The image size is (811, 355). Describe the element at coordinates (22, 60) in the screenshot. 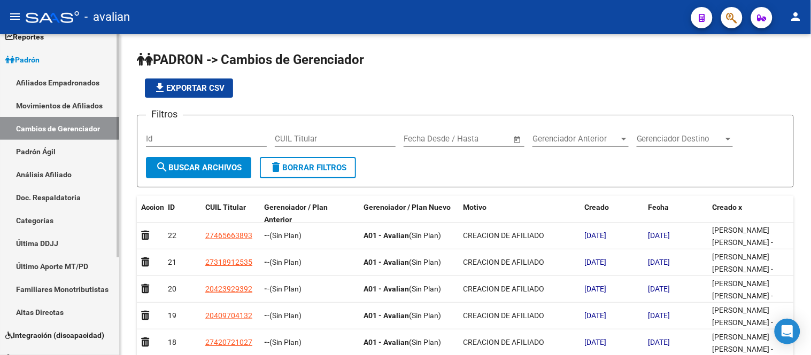

I see `span: Padrón` at that location.